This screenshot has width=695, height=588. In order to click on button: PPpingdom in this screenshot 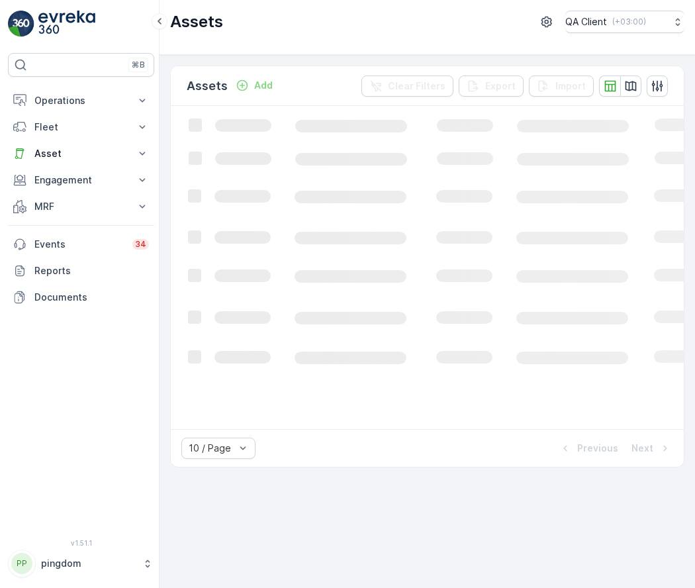, I will do `click(81, 563)`.